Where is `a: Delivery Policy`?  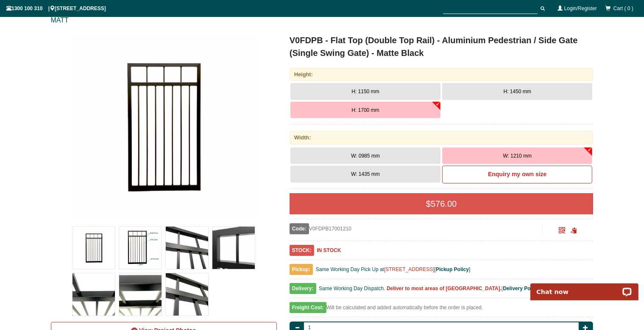
a: Delivery Policy is located at coordinates (521, 288).